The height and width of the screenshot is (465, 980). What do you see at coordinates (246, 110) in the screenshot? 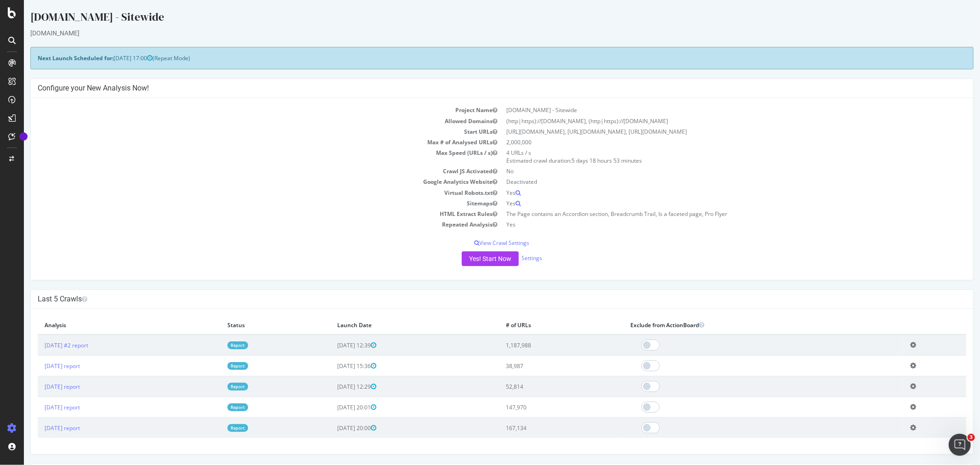
I see `td: Project Name` at bounding box center [246, 110].